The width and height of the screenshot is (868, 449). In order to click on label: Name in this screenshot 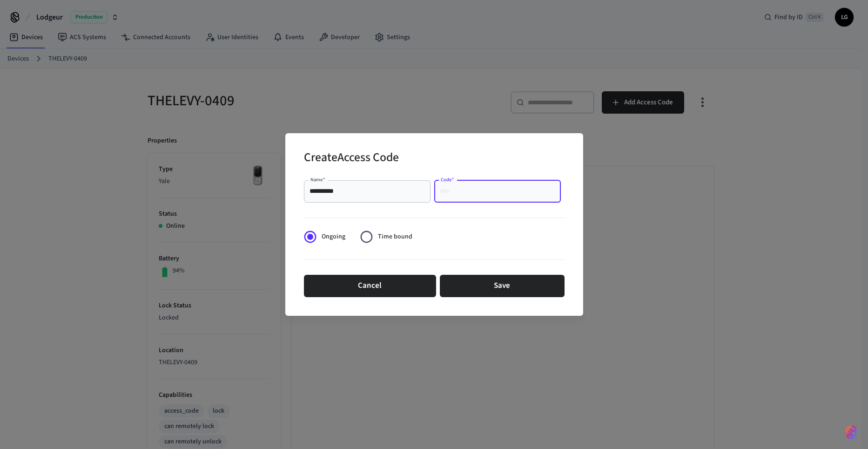, I will do `click(318, 179)`.